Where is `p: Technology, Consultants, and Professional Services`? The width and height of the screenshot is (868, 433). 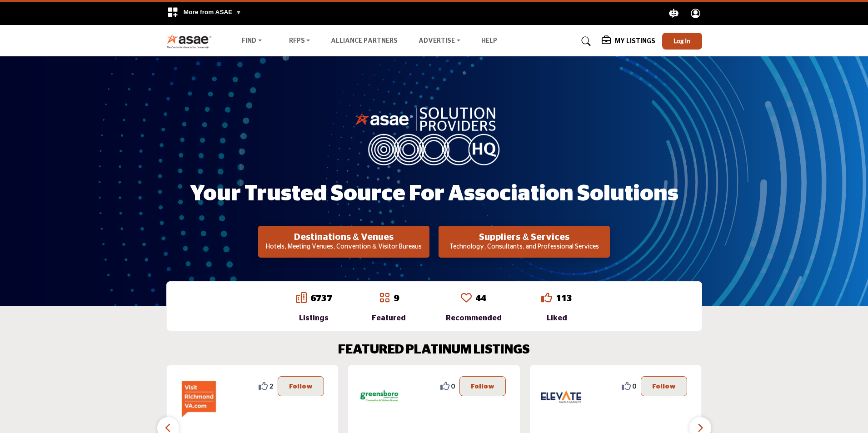 p: Technology, Consultants, and Professional Services is located at coordinates (524, 247).